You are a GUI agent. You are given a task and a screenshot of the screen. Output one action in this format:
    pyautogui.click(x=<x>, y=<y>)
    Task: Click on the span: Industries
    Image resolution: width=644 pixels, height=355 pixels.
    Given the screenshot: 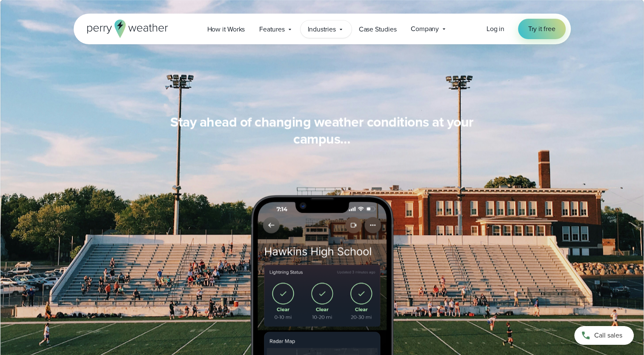 What is the action you would take?
    pyautogui.click(x=321, y=29)
    